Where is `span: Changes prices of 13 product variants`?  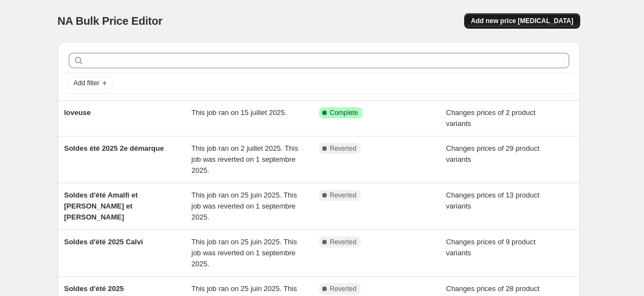 span: Changes prices of 13 product variants is located at coordinates (493, 201).